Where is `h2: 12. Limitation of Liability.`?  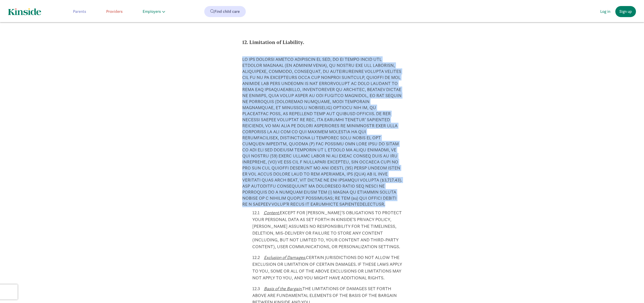 h2: 12. Limitation of Liability. is located at coordinates (310, 44).